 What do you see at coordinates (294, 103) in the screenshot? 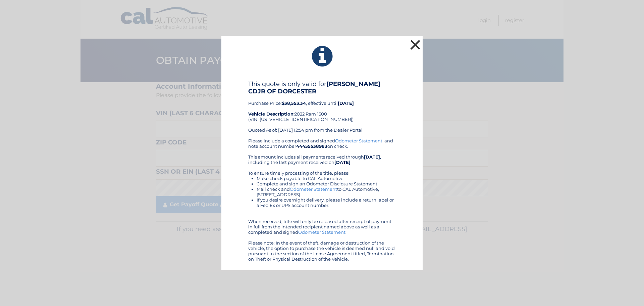
I see `b: $38,553.34` at bounding box center [294, 103].